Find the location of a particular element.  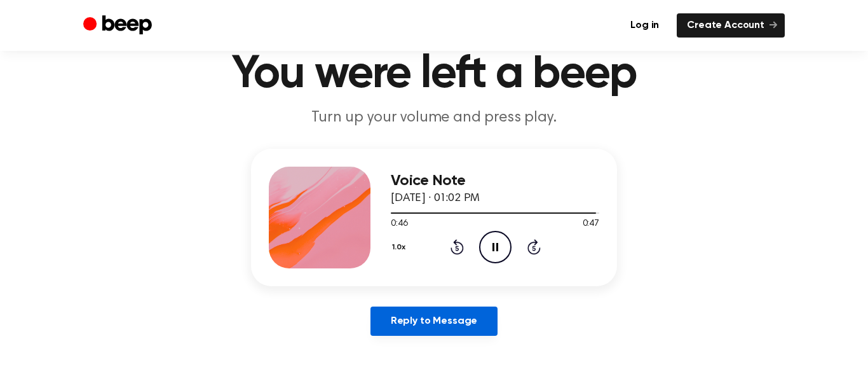

button: 1.0x is located at coordinates (400, 247).